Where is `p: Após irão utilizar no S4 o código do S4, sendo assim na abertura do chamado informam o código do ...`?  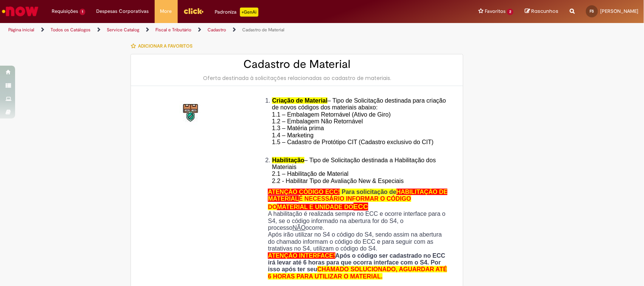
p: Após irão utilizar no S4 o código do S4, sendo assim na abertura do chamado informam o código do ... is located at coordinates (359, 242).